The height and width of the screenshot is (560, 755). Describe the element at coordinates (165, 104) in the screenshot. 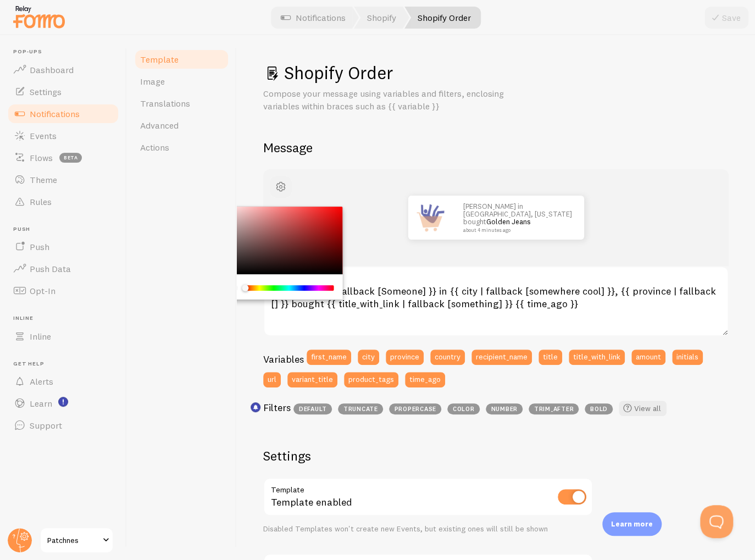

I see `span: Translations` at that location.